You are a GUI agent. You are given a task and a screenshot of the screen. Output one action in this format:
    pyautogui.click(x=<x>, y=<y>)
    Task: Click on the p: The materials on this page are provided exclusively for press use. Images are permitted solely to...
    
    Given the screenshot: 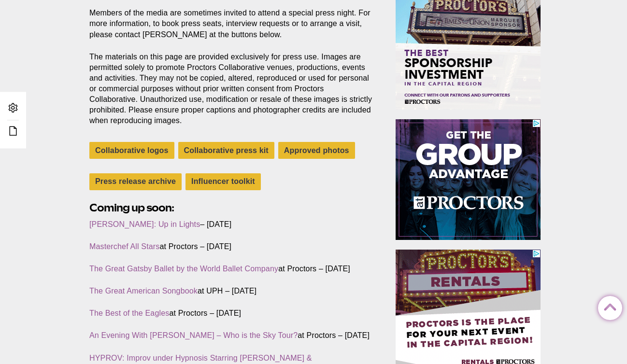 What is the action you would take?
    pyautogui.click(x=232, y=89)
    